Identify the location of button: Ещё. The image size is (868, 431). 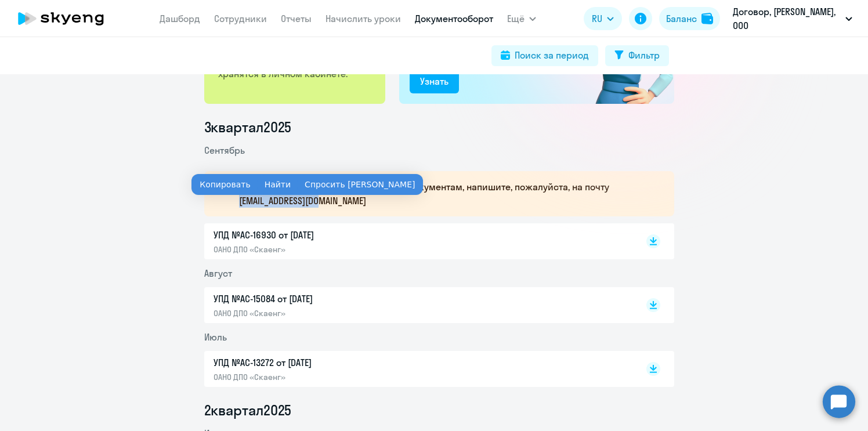
(522, 18).